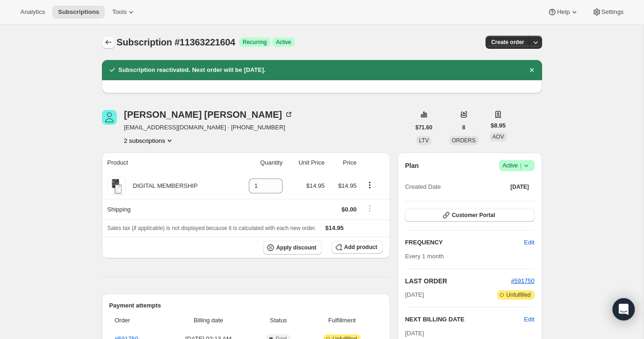 This screenshot has height=339, width=644. Describe the element at coordinates (508, 42) in the screenshot. I see `span: Create order` at that location.